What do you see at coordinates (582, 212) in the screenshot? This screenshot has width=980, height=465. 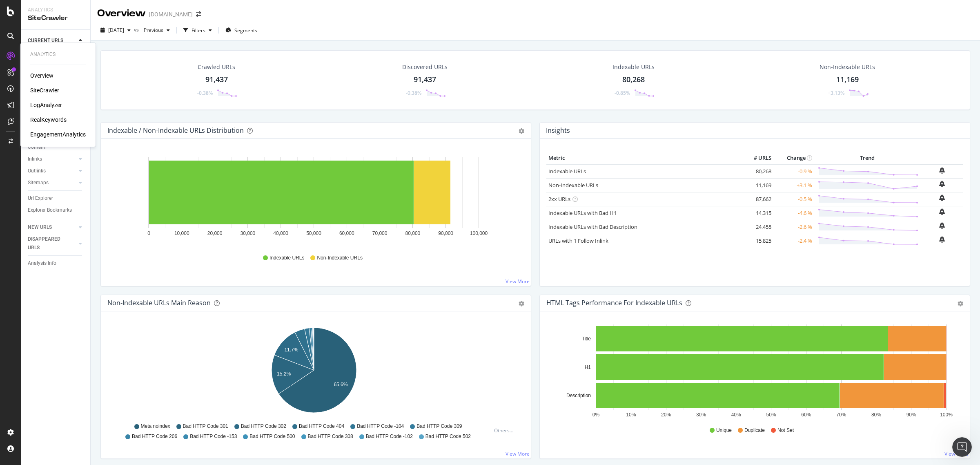 I see `a: Indexable URLs with Bad H1` at bounding box center [582, 212].